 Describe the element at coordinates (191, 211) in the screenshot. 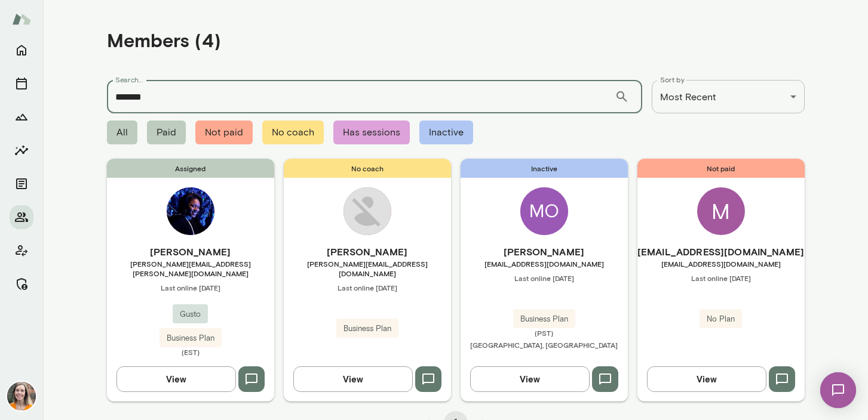

I see `img: Monique Jackson` at that location.